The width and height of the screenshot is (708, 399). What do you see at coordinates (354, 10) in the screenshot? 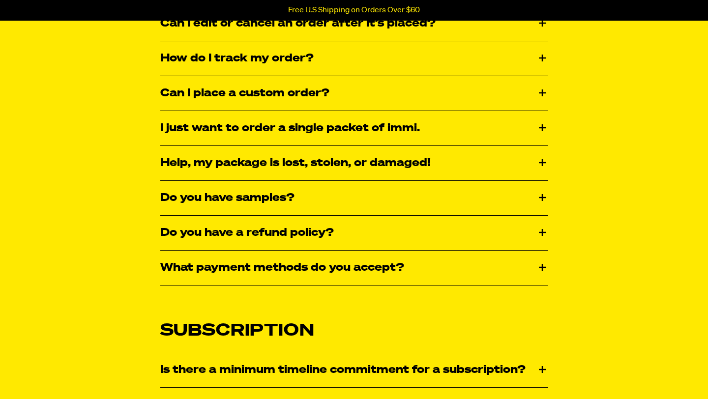
I see `p: Free U.S Shipping on Orders Over $60` at bounding box center [354, 10].